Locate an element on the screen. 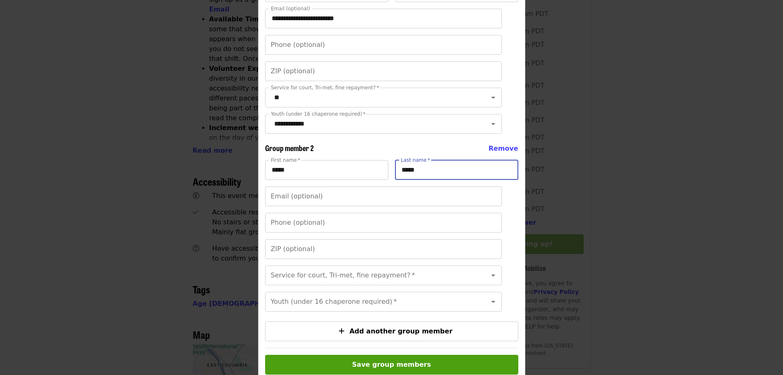 The width and height of the screenshot is (783, 375). input: Last name is located at coordinates (457, 170).